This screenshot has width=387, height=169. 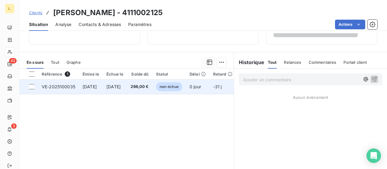 What do you see at coordinates (67, 74) in the screenshot?
I see `span: 1` at bounding box center [67, 74].